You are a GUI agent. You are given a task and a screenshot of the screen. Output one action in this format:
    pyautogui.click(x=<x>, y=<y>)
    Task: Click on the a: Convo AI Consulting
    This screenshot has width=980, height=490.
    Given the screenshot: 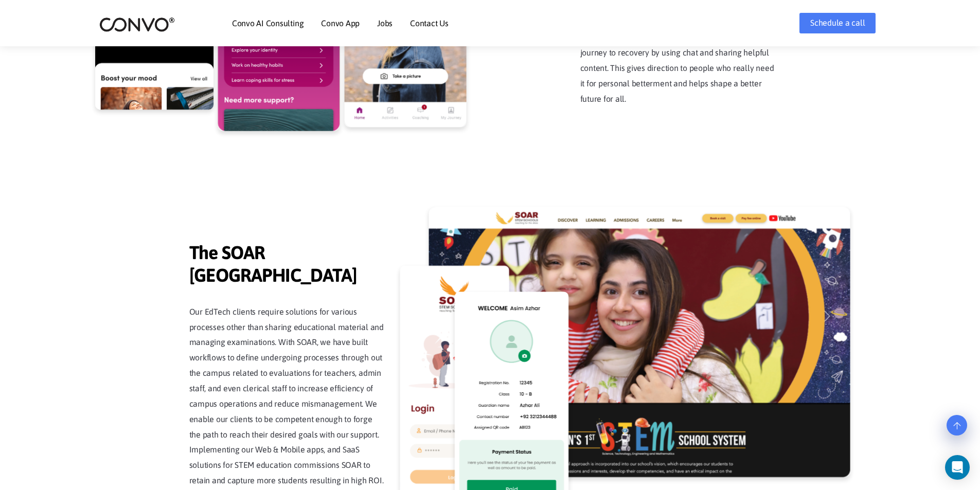 What is the action you would take?
    pyautogui.click(x=267, y=24)
    